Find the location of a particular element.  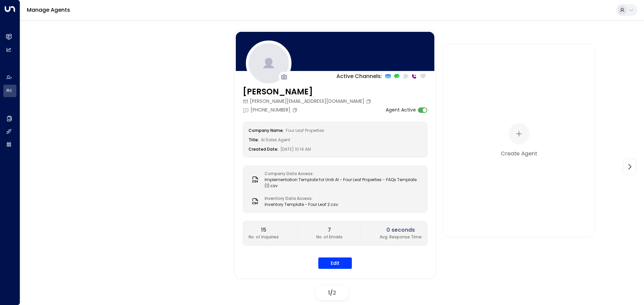

span: Four Leaf Properties is located at coordinates (305, 130).